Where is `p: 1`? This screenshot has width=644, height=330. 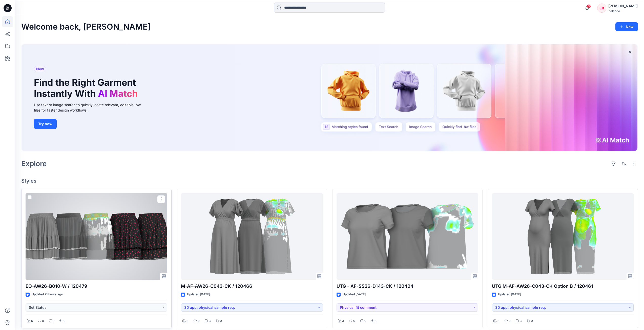
p: 1 is located at coordinates (54, 321).